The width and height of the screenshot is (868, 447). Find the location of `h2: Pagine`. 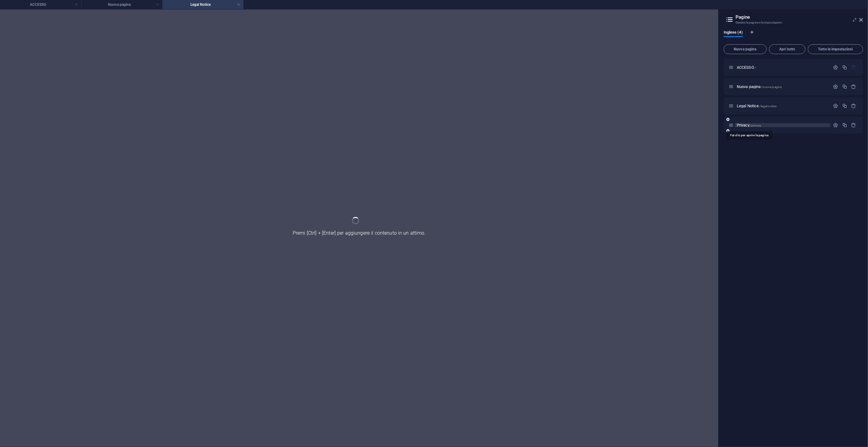

h2: Pagine is located at coordinates (799, 17).